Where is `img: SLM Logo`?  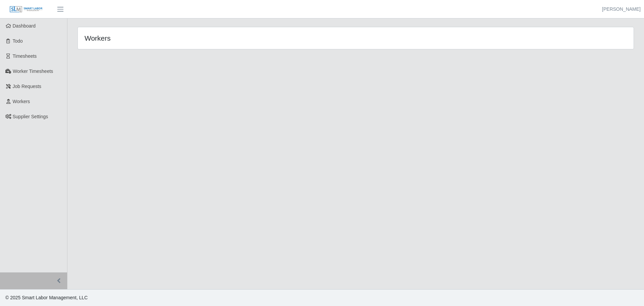 img: SLM Logo is located at coordinates (26, 9).